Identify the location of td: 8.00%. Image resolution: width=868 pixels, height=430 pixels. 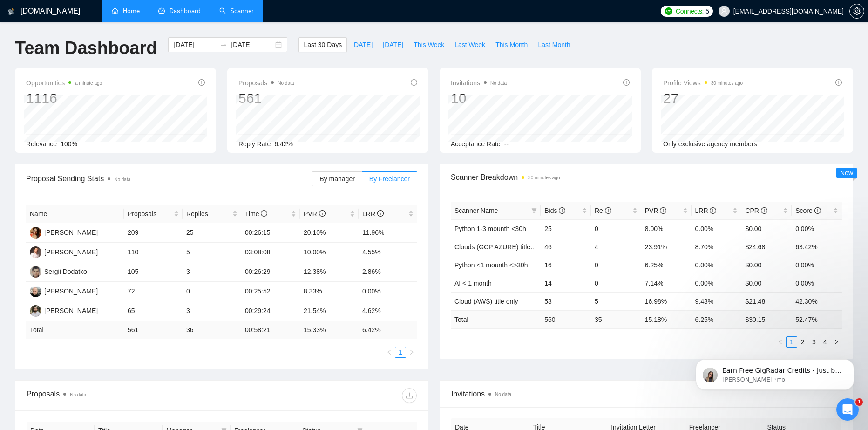
(666, 228).